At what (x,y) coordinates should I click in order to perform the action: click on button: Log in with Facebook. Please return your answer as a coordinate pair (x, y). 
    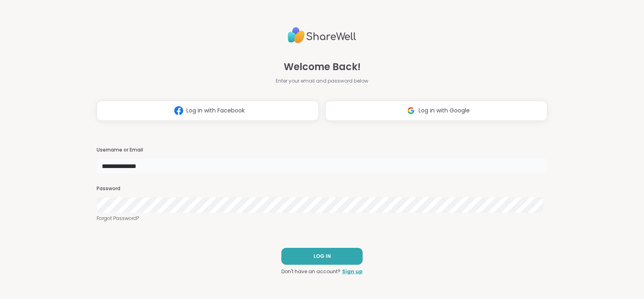
    Looking at the image, I should click on (207, 111).